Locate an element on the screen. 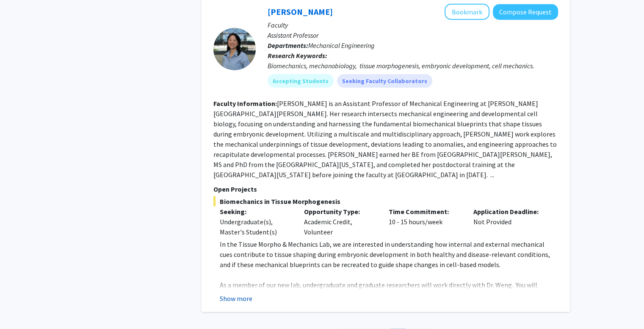 The height and width of the screenshot is (329, 644). div: Academic Credit, Volunteer is located at coordinates (340, 221).